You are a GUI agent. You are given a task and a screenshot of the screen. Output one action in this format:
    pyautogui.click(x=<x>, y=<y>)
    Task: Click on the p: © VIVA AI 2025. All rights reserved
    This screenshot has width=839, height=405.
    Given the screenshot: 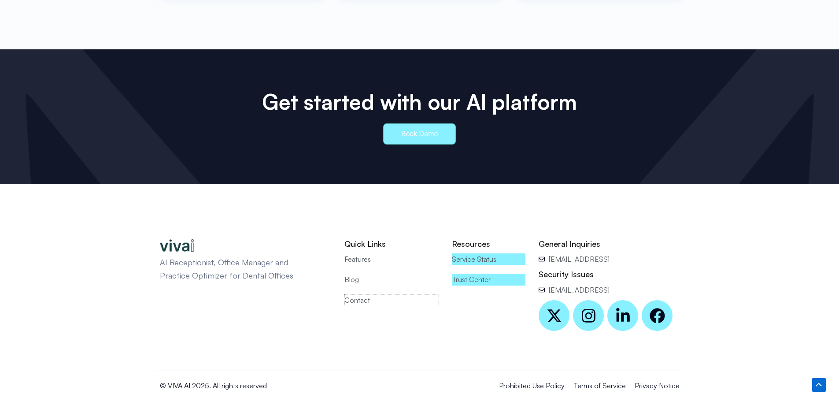 What is the action you would take?
    pyautogui.click(x=274, y=385)
    